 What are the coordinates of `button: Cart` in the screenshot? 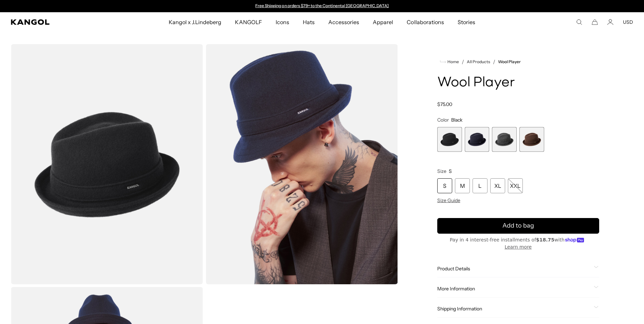 It's located at (594, 22).